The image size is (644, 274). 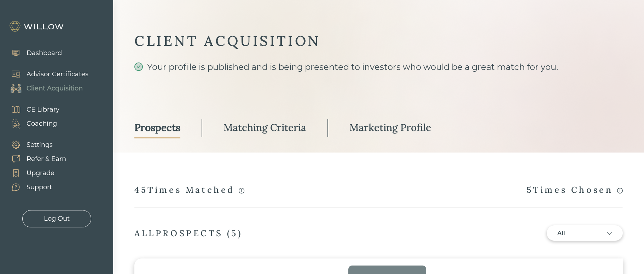 What do you see at coordinates (42, 124) in the screenshot?
I see `div: Coaching` at bounding box center [42, 124].